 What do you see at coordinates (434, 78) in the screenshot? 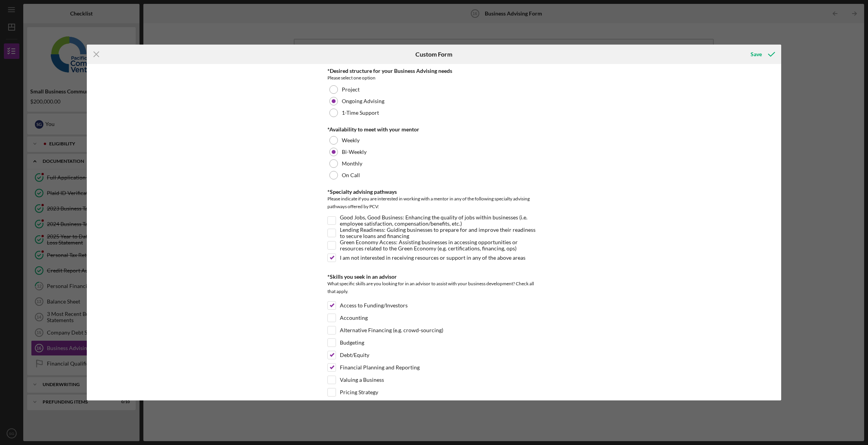
I see `div: Please select one option` at bounding box center [434, 78].